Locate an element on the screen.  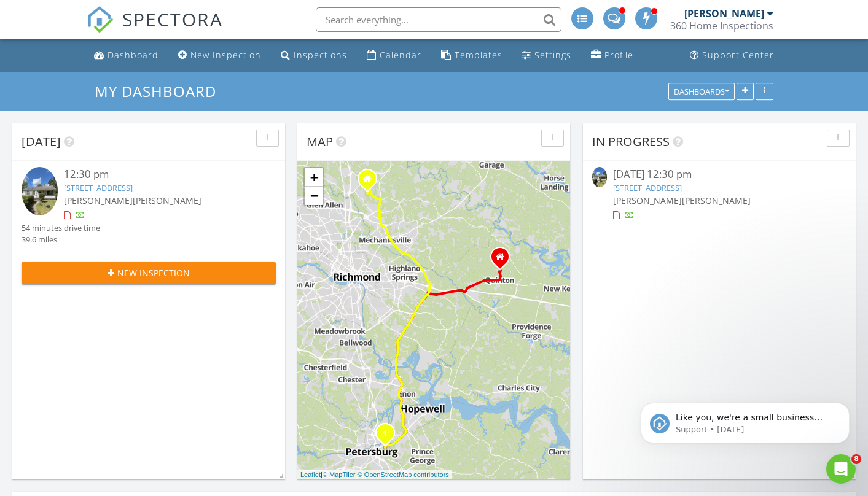
span: 8 is located at coordinates (856, 459).